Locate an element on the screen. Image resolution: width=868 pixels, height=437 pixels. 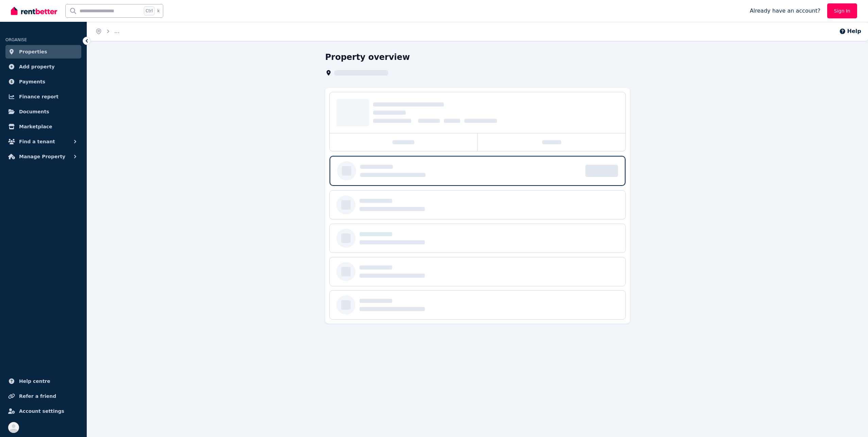
h1: Property overview is located at coordinates (367, 57).